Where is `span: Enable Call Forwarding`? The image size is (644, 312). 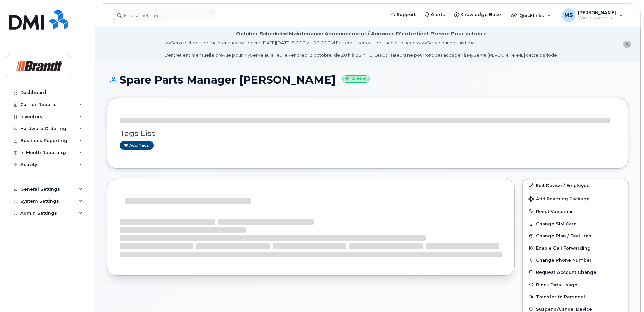
span: Enable Call Forwarding is located at coordinates (563, 248).